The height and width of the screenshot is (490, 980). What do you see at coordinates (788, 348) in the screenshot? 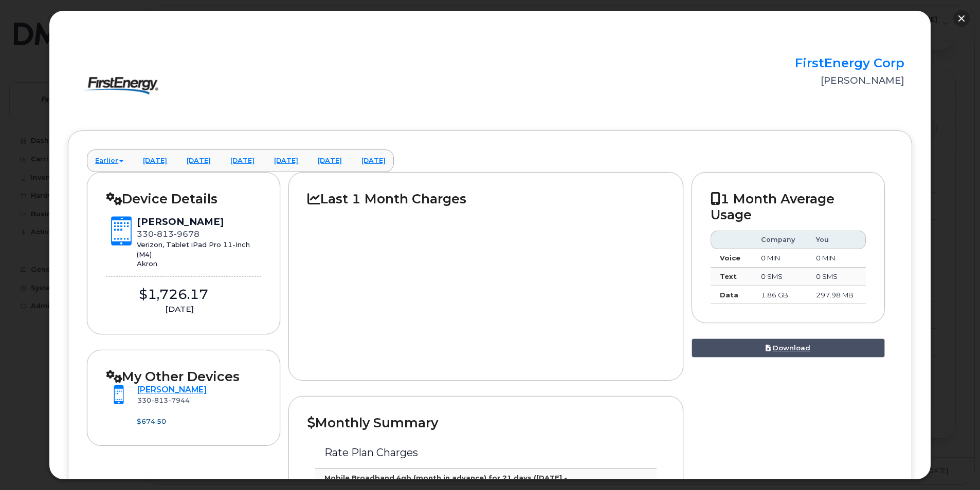
I see `a: Download` at bounding box center [788, 348].